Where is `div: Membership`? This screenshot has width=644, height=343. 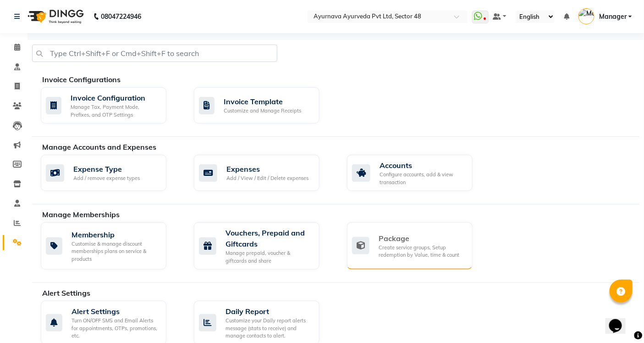 div: Membership is located at coordinates (115, 235).